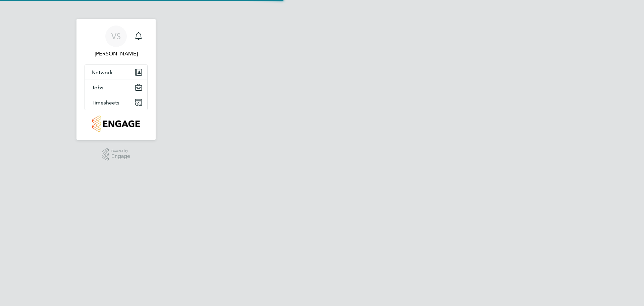 This screenshot has height=306, width=644. I want to click on span: VS, so click(116, 36).